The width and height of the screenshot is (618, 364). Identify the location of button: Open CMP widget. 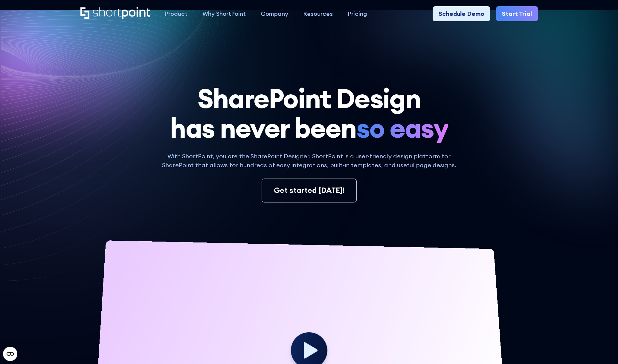
(10, 354).